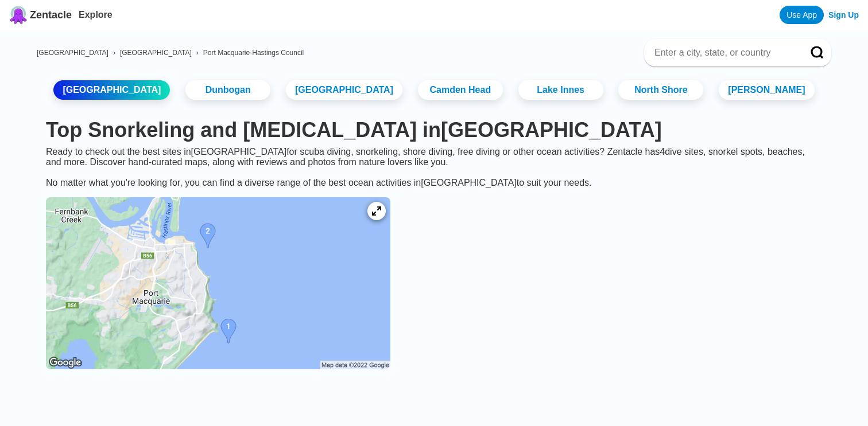 The width and height of the screenshot is (868, 426). What do you see at coordinates (843, 15) in the screenshot?
I see `a: Sign Up` at bounding box center [843, 15].